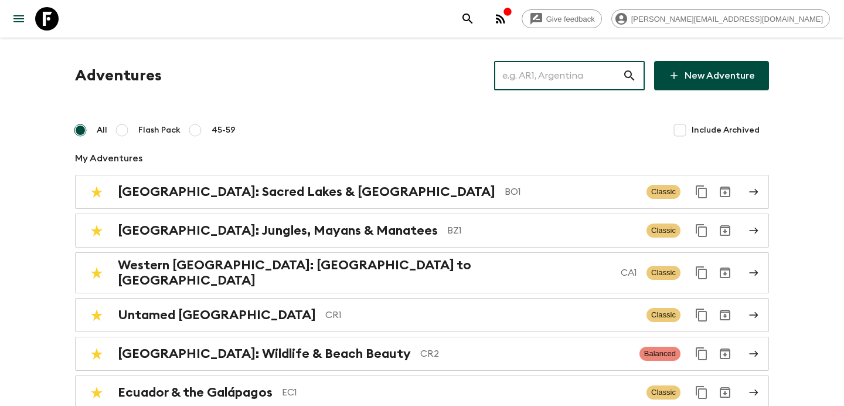 The image size is (844, 406). Describe the element at coordinates (481, 315) in the screenshot. I see `p: CR1` at that location.